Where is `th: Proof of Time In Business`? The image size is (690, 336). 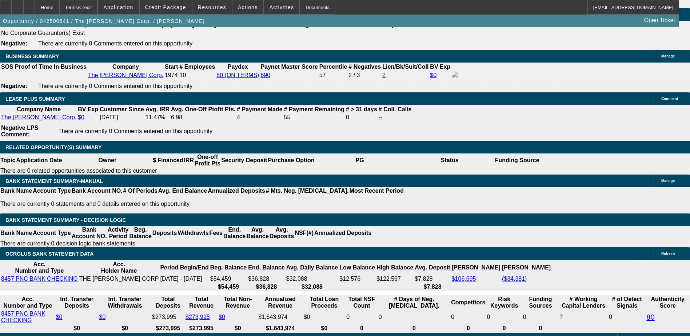
th: Proof of Time In Business is located at coordinates (51, 67).